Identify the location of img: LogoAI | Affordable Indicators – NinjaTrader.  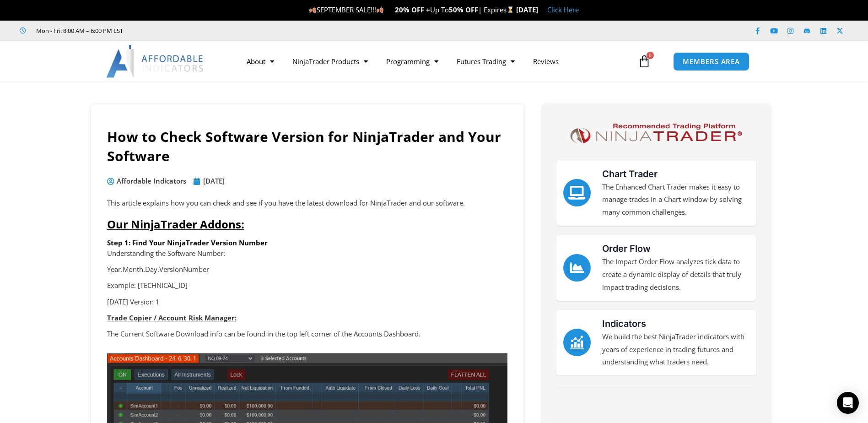
(155, 62).